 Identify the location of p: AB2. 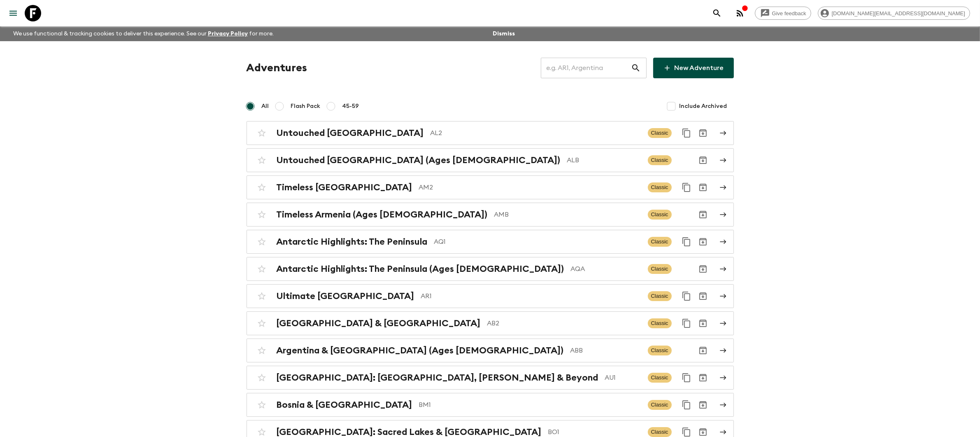
(564, 323).